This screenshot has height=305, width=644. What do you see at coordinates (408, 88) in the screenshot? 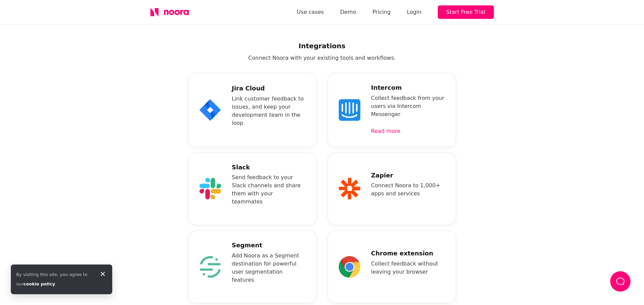
I see `h3: Intercom` at bounding box center [408, 88].